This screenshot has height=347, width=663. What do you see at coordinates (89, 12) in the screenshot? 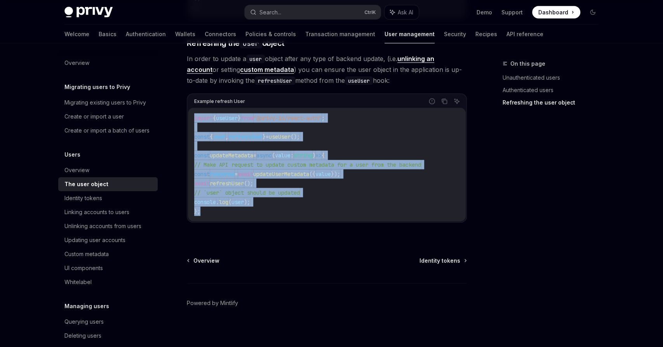
I see `img: dark logo` at bounding box center [89, 12].